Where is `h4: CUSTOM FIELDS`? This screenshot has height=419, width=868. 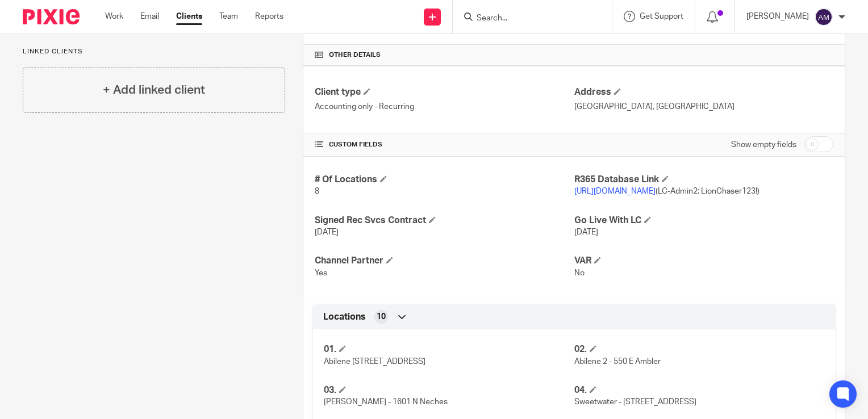 h4: CUSTOM FIELDS is located at coordinates (444, 145).